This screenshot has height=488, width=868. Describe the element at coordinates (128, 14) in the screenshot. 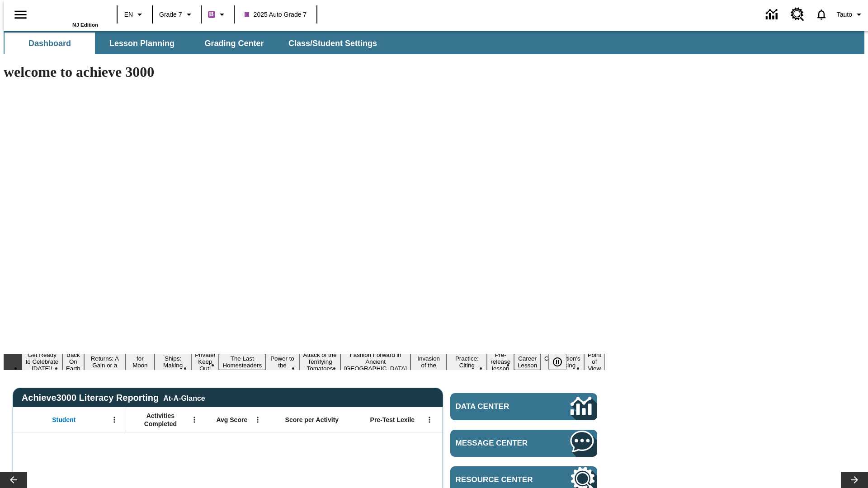

I see `span: EN` at that location.